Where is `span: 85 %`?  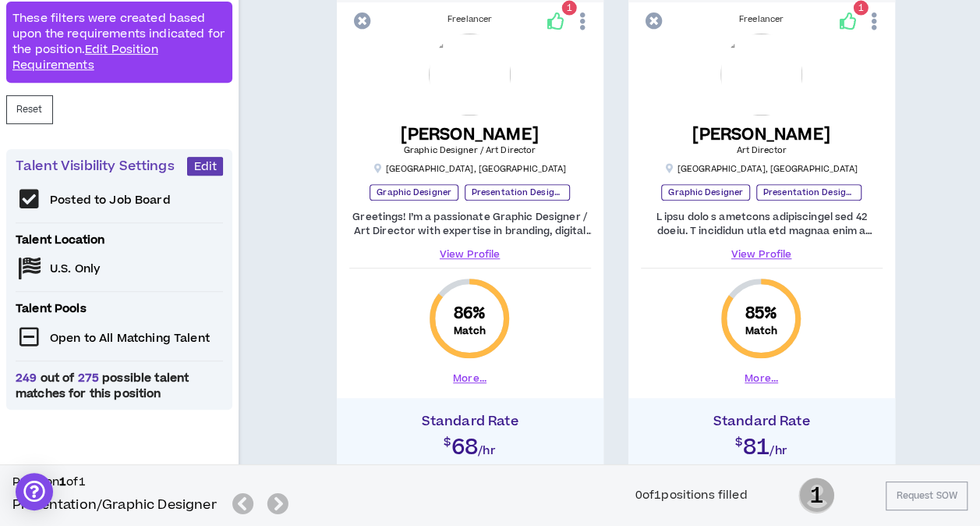
span: 85 % is located at coordinates (761, 314).